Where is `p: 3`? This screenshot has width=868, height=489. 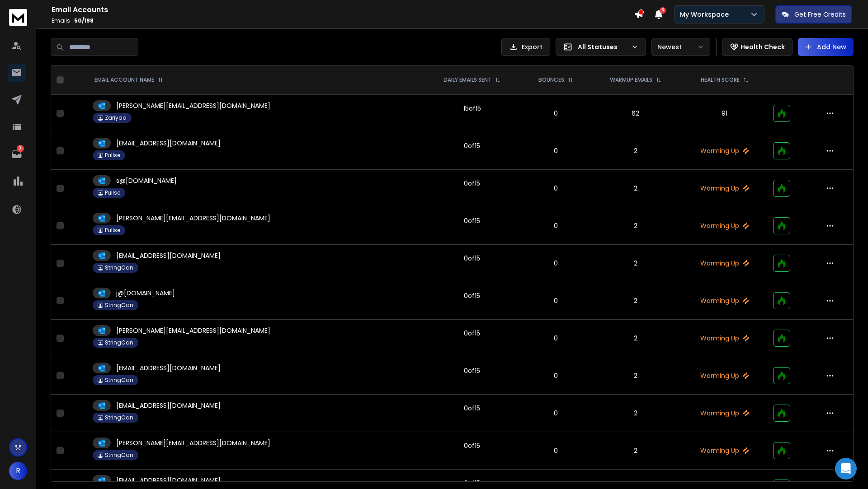 p: 3 is located at coordinates (20, 148).